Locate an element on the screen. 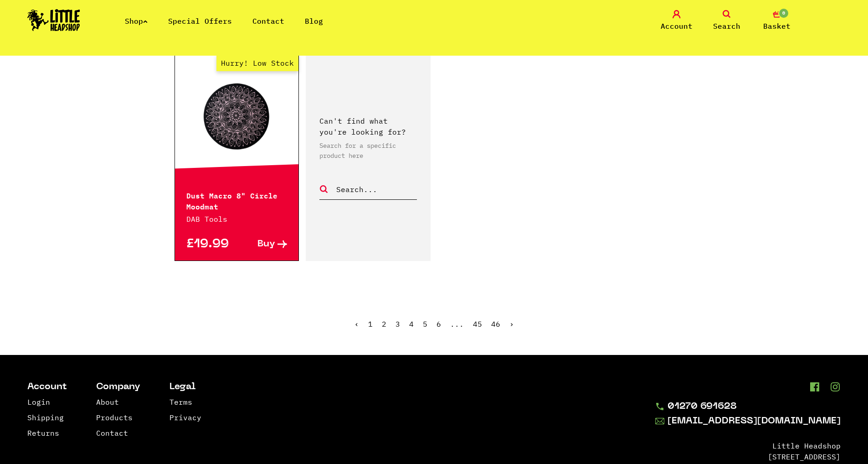 Image resolution: width=868 pixels, height=464 pixels. a: 45 is located at coordinates (478, 324).